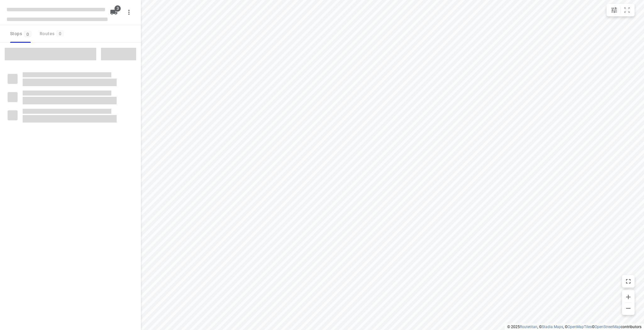 Image resolution: width=644 pixels, height=330 pixels. What do you see at coordinates (574, 327) in the screenshot?
I see `li: © 2025 , © , © © contributors` at bounding box center [574, 327].